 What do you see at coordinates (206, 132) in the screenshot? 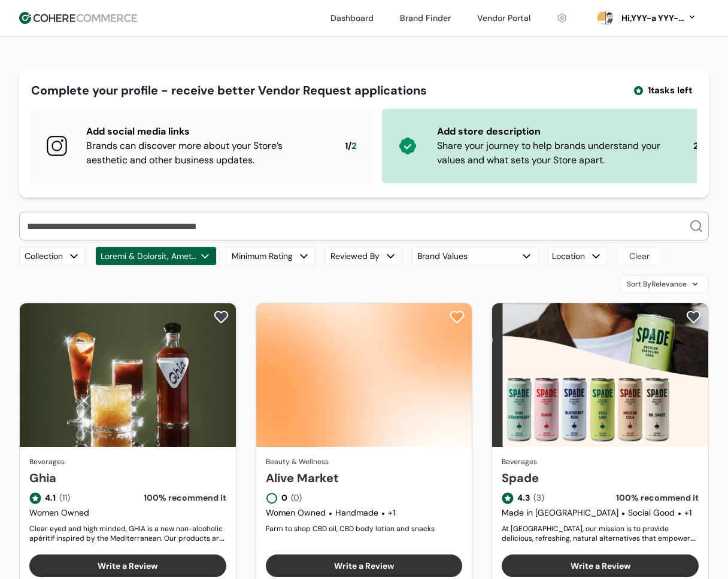
I see `div: Add social media links` at bounding box center [206, 132].